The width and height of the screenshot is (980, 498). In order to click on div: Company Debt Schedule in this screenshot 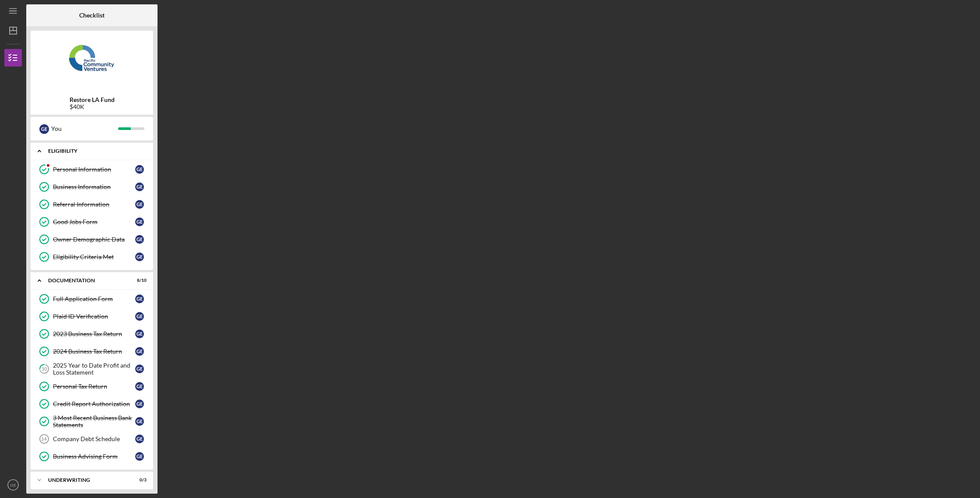, I will do `click(94, 439)`.